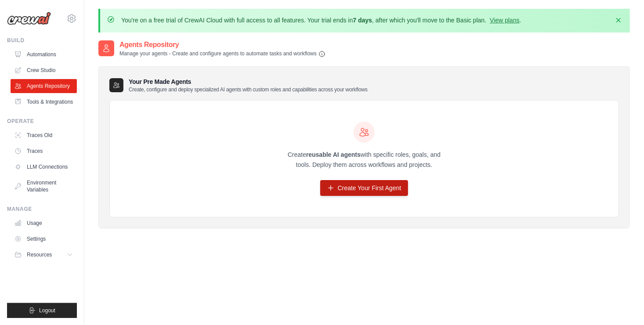  What do you see at coordinates (44, 239) in the screenshot?
I see `a: Settings` at bounding box center [44, 239].